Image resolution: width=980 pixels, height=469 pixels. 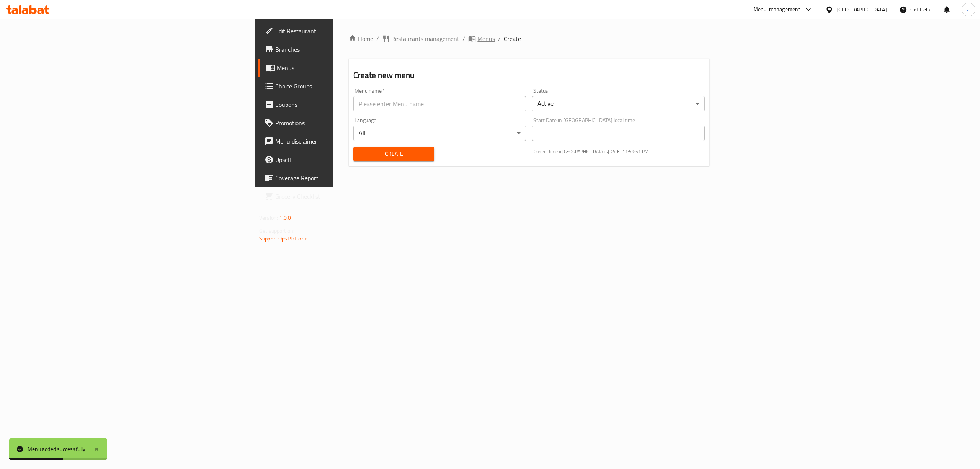 I want to click on span: Menu disclaimer, so click(x=344, y=141).